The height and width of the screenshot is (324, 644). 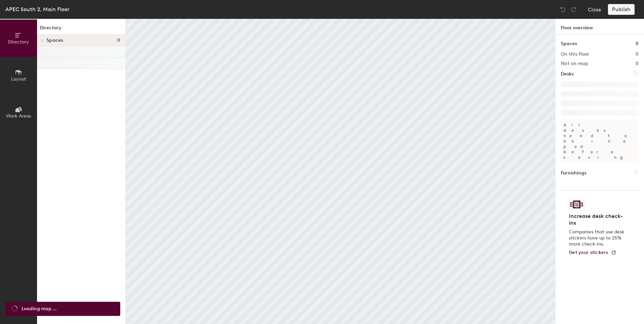 I want to click on p: All desks need to be in a pod before saving, so click(x=600, y=141).